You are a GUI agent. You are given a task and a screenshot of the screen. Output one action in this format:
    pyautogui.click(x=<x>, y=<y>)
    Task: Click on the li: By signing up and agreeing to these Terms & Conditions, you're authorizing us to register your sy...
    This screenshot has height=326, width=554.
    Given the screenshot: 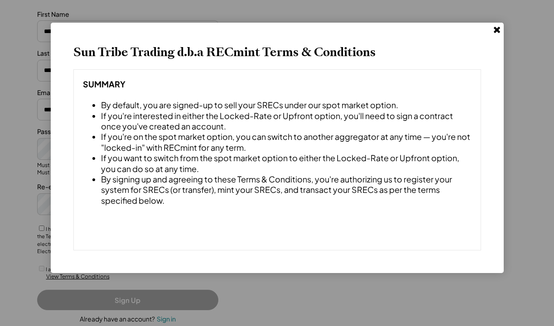 What is the action you would take?
    pyautogui.click(x=286, y=190)
    